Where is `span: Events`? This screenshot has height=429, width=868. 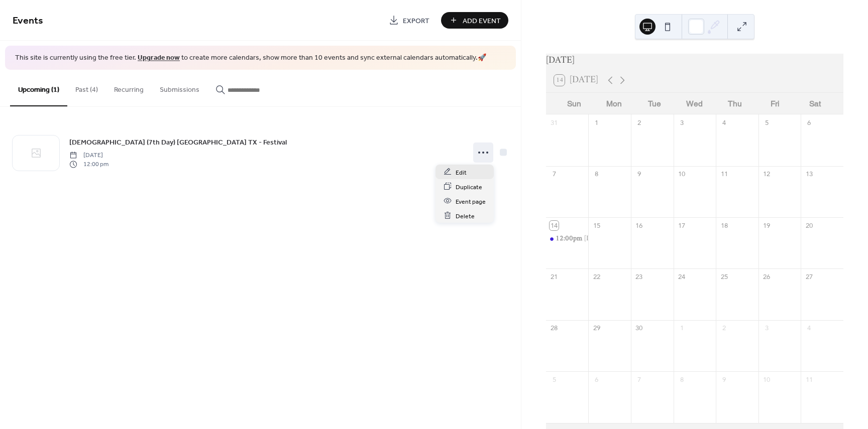
span: Events is located at coordinates (27, 20).